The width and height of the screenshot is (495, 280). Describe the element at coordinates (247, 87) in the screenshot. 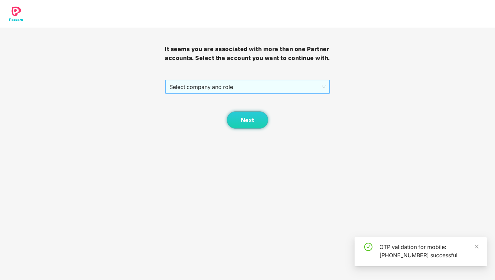

I see `span: Select company and role` at that location.